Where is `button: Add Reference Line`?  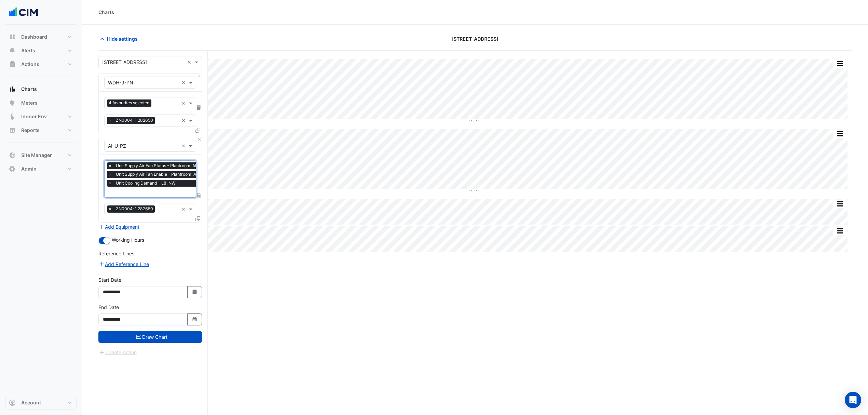 button: Add Reference Line is located at coordinates (124, 264).